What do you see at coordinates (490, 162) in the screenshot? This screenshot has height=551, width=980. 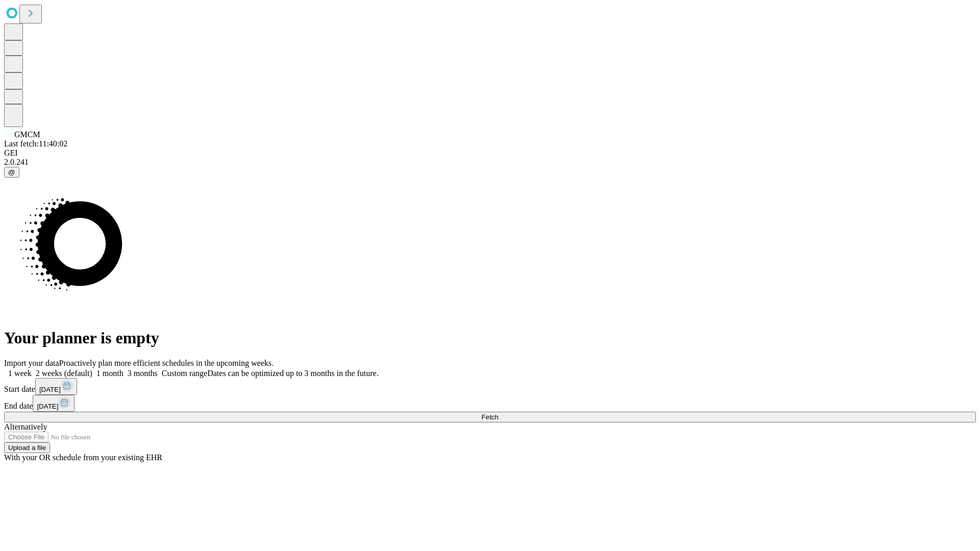 I see `div: 2.0.241` at bounding box center [490, 162].